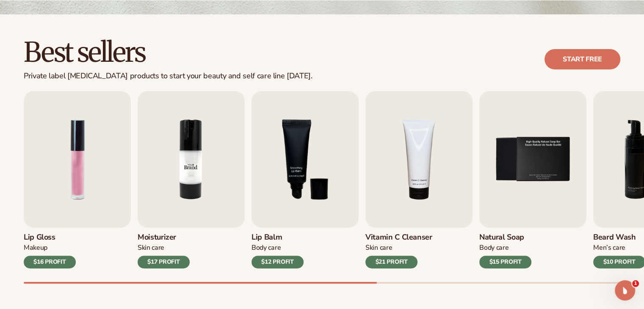 This screenshot has width=644, height=309. Describe the element at coordinates (533, 180) in the screenshot. I see `a: 5 / 9` at that location.